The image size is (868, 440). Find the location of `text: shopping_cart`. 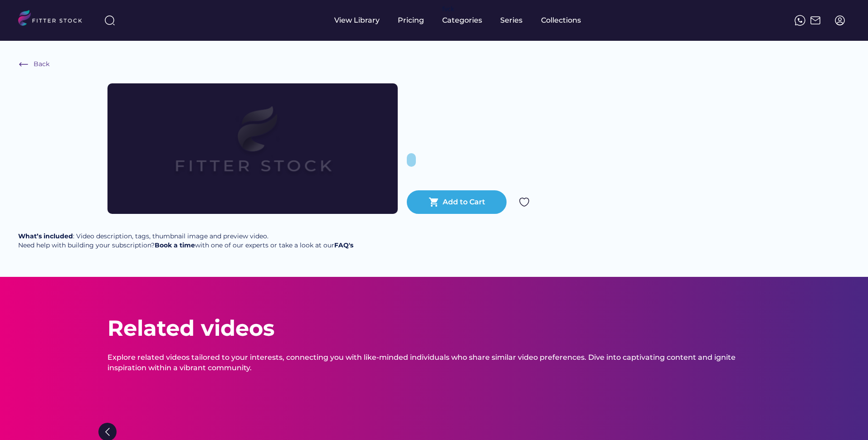

text: shopping_cart is located at coordinates (434, 202).